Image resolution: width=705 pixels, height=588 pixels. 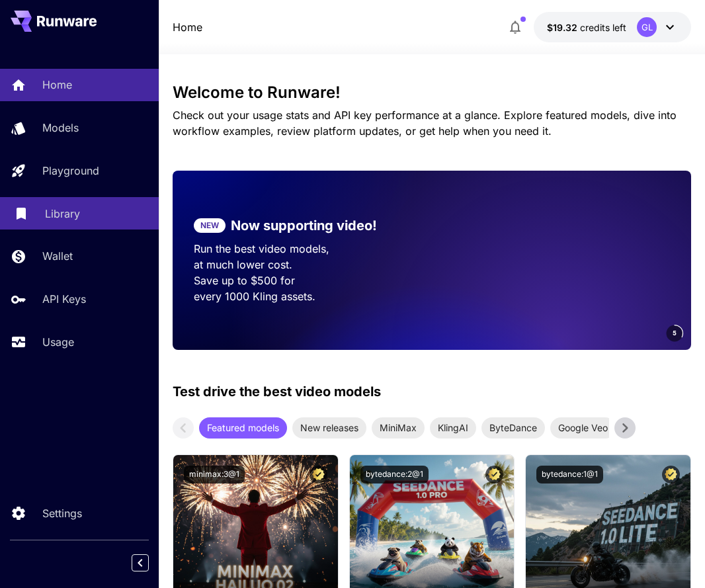 What do you see at coordinates (243, 427) in the screenshot?
I see `span: Featured models` at bounding box center [243, 427].